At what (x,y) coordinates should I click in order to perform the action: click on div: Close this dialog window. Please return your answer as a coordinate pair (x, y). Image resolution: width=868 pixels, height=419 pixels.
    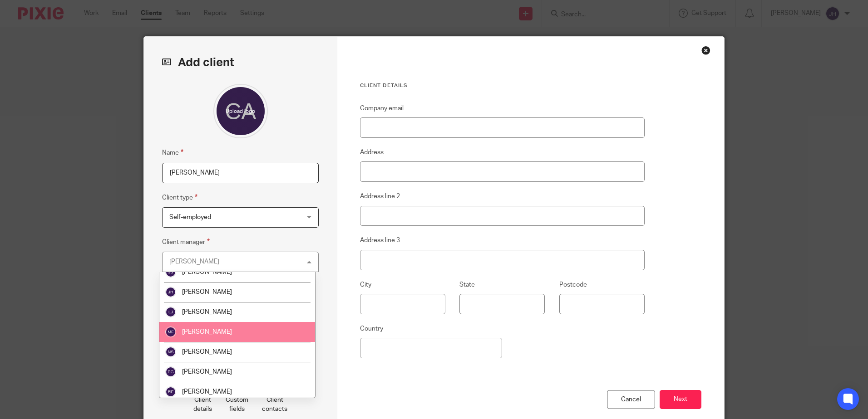
    Looking at the image, I should click on (706, 51).